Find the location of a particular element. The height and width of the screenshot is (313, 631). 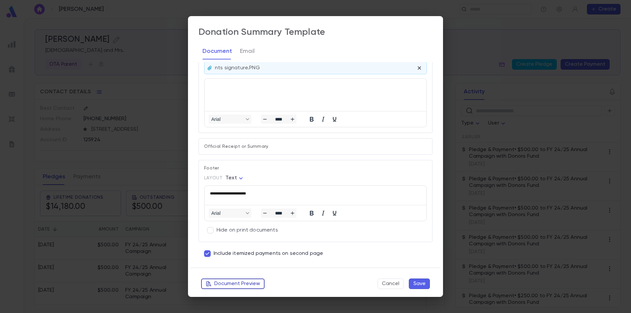

button: Email is located at coordinates (247, 51).